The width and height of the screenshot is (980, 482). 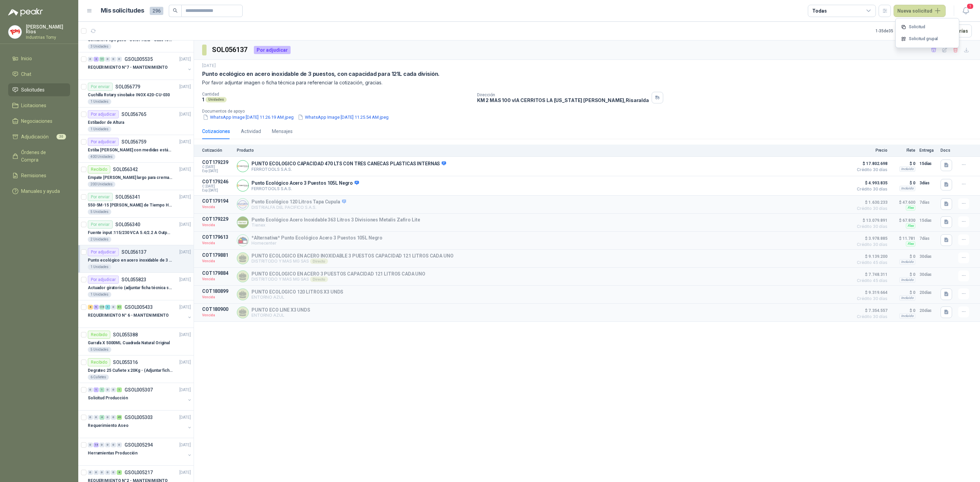 What do you see at coordinates (317, 243) in the screenshot?
I see `p: Homecenter` at bounding box center [317, 243].